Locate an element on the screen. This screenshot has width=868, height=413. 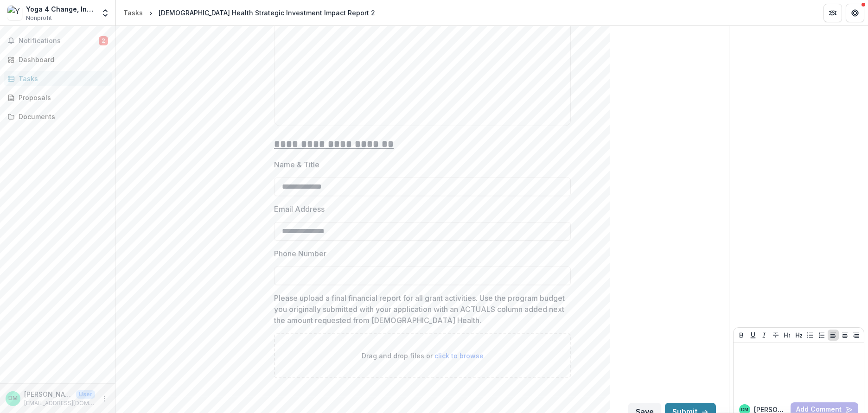
p: Phone Number is located at coordinates (300, 253).